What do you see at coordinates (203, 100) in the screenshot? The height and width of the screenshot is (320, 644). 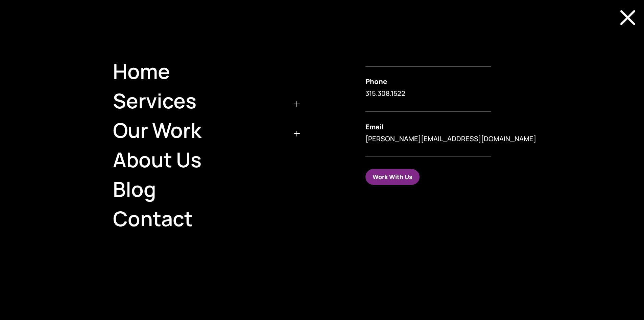 I see `a: Services` at bounding box center [203, 100].